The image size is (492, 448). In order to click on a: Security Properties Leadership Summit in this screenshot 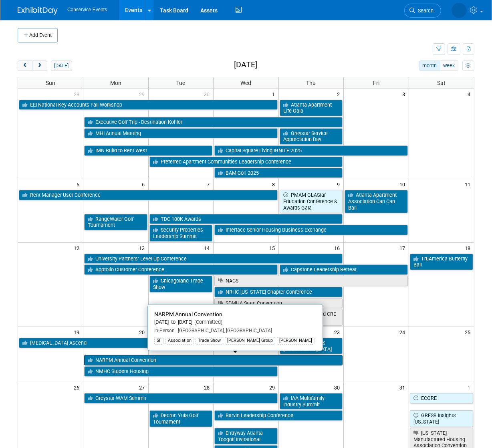, I will do `click(181, 233)`.